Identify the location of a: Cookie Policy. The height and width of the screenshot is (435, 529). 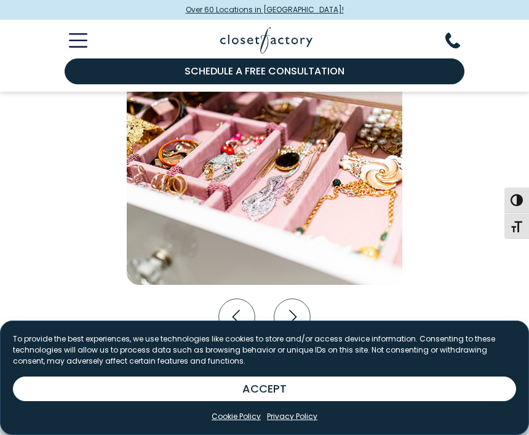
(236, 417).